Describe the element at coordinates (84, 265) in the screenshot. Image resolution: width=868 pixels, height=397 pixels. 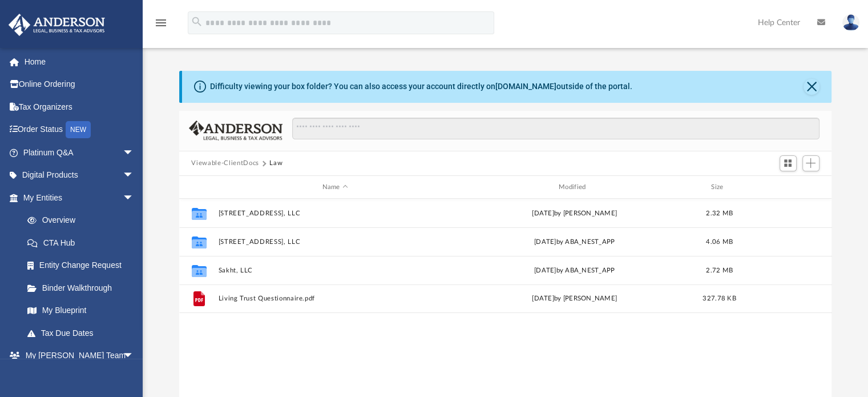
I see `a: Entity Change Request` at that location.